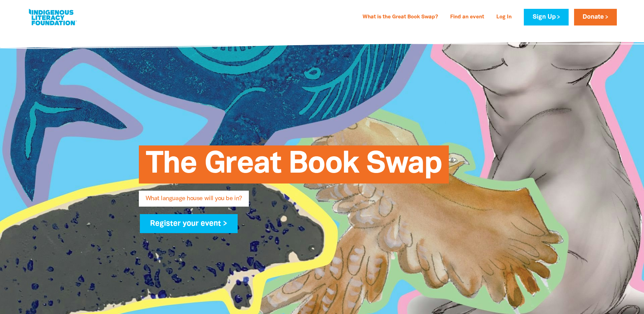 The image size is (644, 314). Describe the element at coordinates (546, 17) in the screenshot. I see `a: Sign Up` at that location.